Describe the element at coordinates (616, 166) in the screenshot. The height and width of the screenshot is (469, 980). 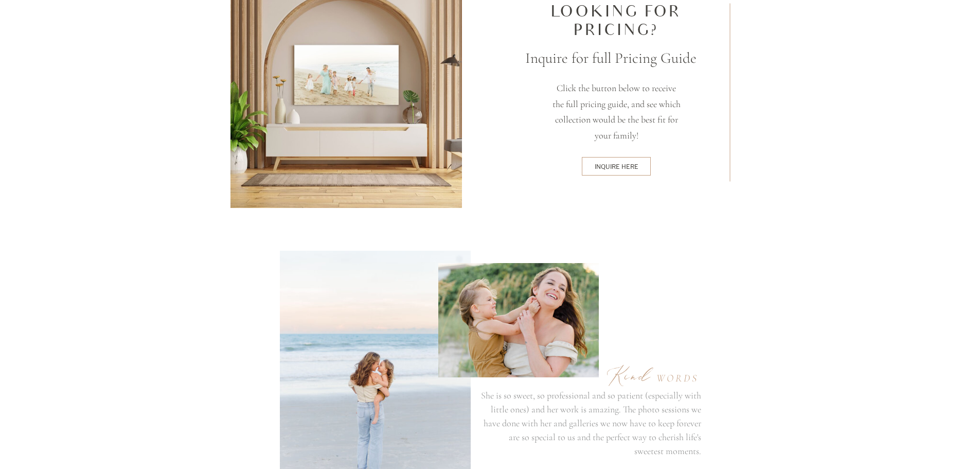
I see `div: inquire here` at that location.